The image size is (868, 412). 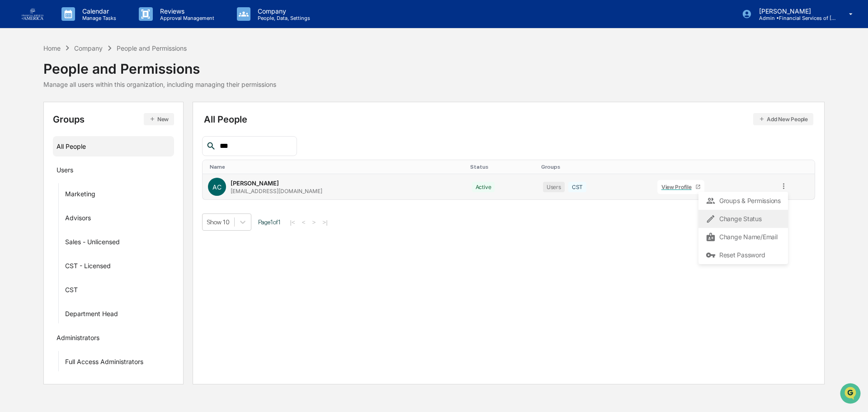 What do you see at coordinates (283, 18) in the screenshot?
I see `p: People, Data, Settings` at bounding box center [283, 18].